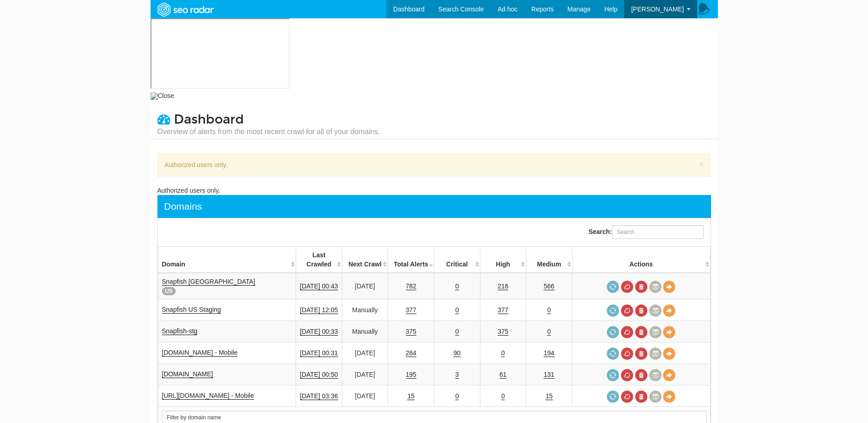 The height and width of the screenshot is (423, 868). I want to click on th: Critical: activate to sort column descending, so click(457, 260).